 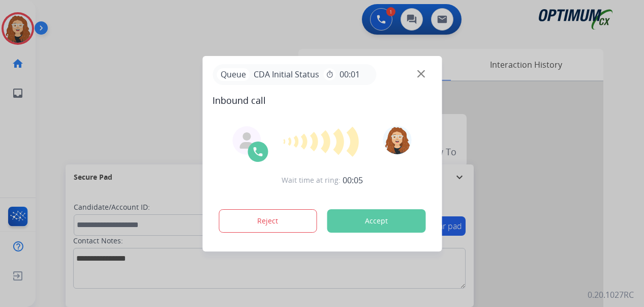 What do you see at coordinates (353, 180) in the screenshot?
I see `span: 00:05` at bounding box center [353, 180].